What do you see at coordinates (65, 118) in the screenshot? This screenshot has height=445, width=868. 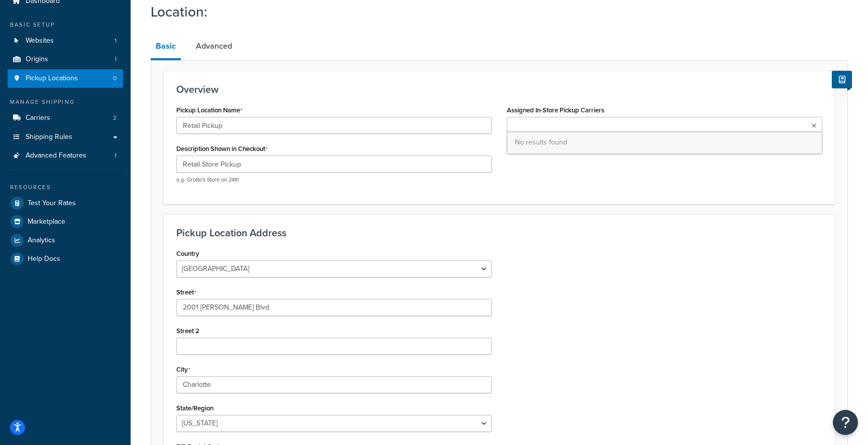 I see `a: Carriers2` at bounding box center [65, 118].